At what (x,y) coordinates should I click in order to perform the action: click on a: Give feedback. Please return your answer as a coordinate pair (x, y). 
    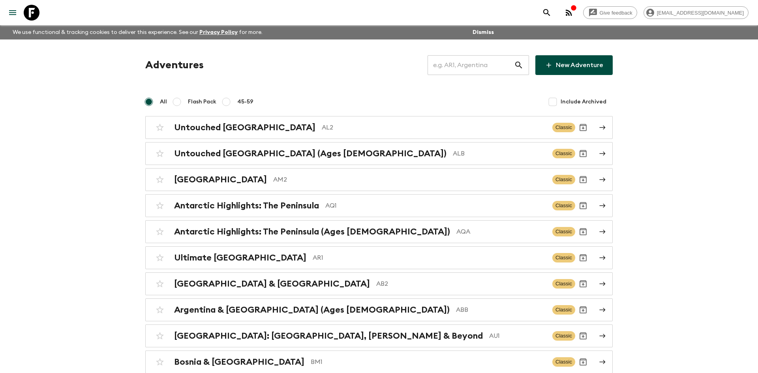
    Looking at the image, I should click on (610, 13).